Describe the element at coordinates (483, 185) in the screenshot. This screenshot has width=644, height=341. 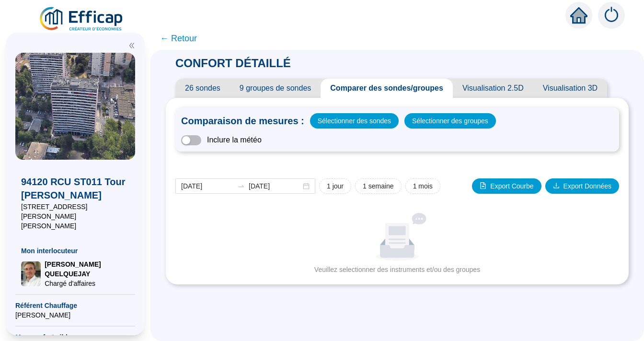
I see `span: file-image` at that location.